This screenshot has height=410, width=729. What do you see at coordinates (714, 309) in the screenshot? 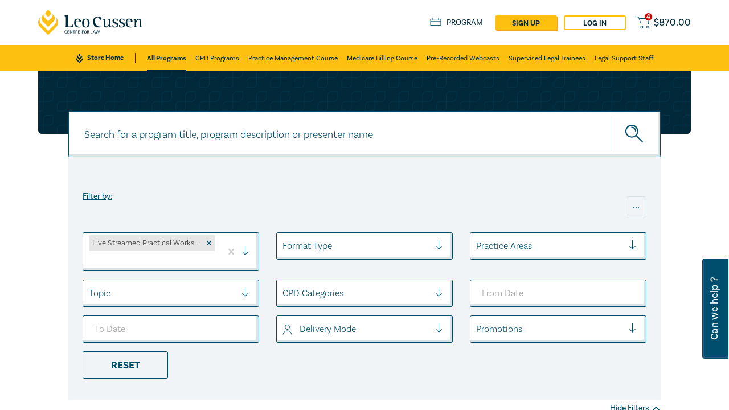
I see `span: Can we help ?` at bounding box center [714, 309].